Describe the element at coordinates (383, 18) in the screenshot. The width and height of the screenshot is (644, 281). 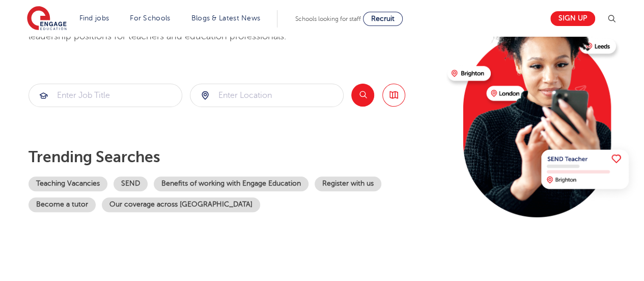
I see `span: Recruit` at that location.